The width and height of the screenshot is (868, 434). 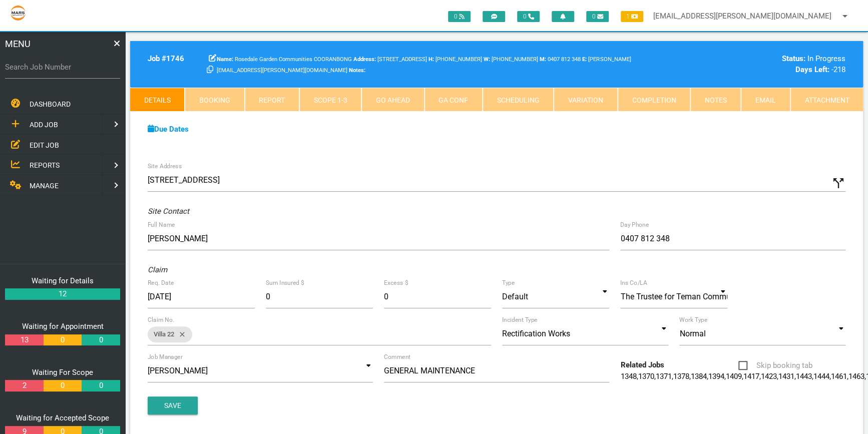 What do you see at coordinates (693, 320) in the screenshot?
I see `label: Work Type` at bounding box center [693, 320].